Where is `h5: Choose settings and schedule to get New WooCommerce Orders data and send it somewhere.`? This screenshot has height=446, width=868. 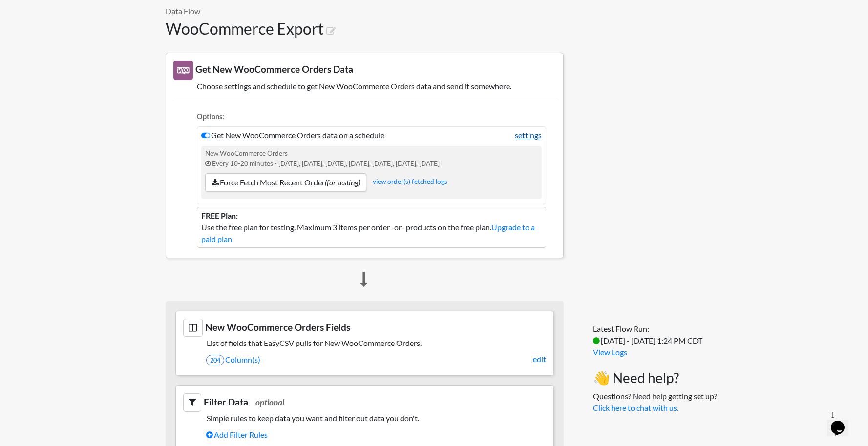
h5: Choose settings and schedule to get New WooCommerce Orders data and send it somewhere. is located at coordinates (364, 86).